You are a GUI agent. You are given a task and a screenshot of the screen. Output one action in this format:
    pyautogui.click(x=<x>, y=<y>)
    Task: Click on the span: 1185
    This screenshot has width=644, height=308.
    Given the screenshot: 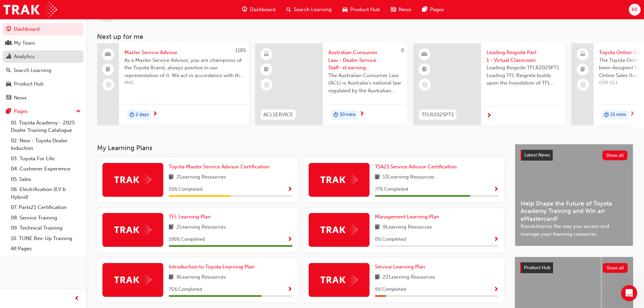 What is the action you would take?
    pyautogui.click(x=240, y=50)
    